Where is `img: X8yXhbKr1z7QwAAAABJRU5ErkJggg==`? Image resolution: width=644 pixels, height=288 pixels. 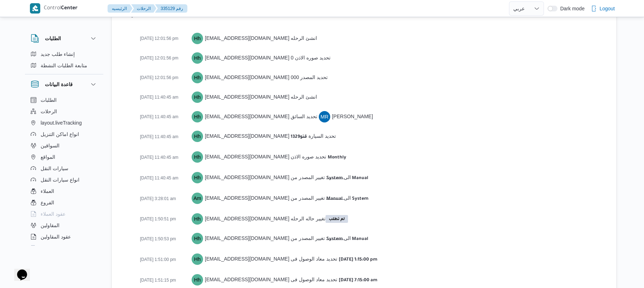
img: X8yXhbKr1z7QwAAAABJRU5ErkJggg== is located at coordinates (35, 8).